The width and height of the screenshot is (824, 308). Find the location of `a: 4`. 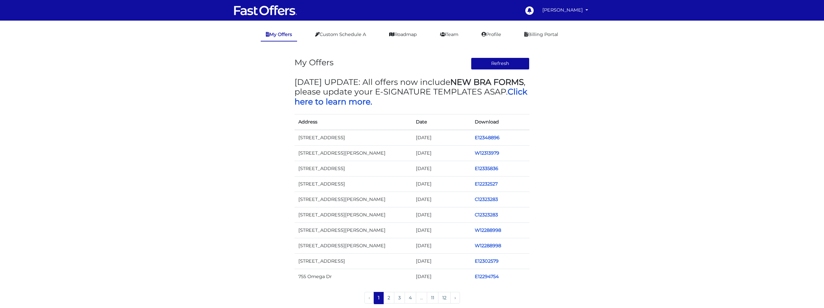

a: 4 is located at coordinates (410, 298).